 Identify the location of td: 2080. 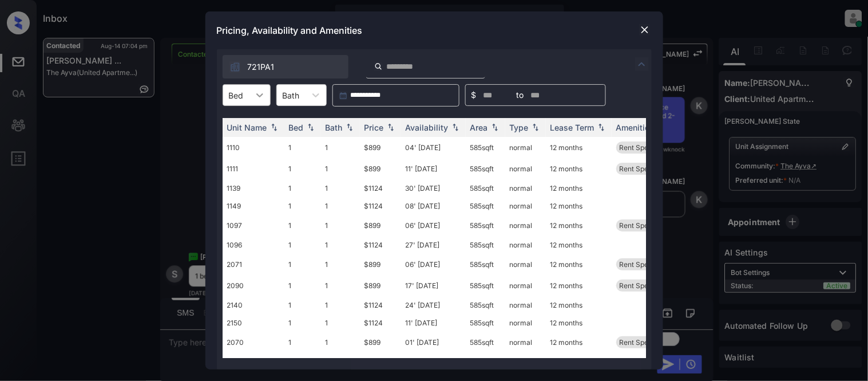
(253, 361).